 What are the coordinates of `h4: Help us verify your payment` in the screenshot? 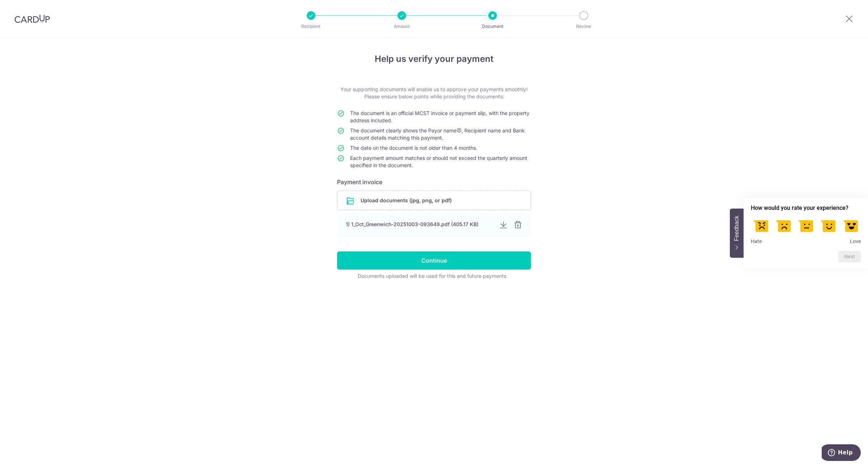 It's located at (434, 59).